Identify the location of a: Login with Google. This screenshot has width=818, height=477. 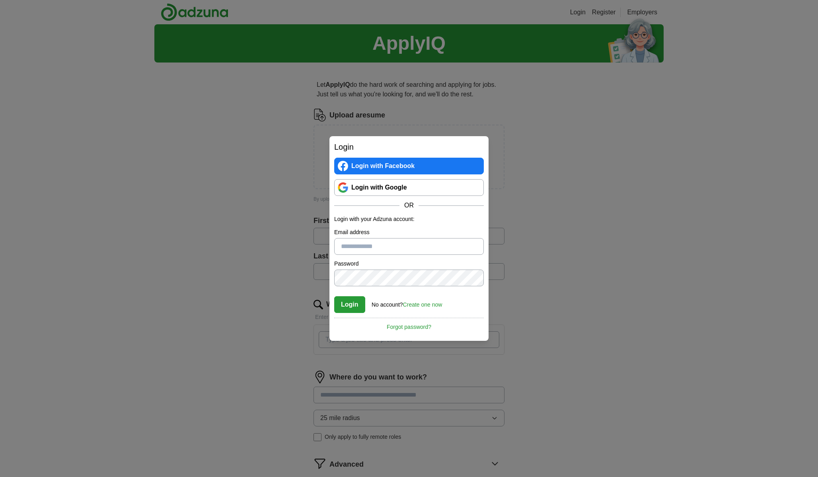
(409, 187).